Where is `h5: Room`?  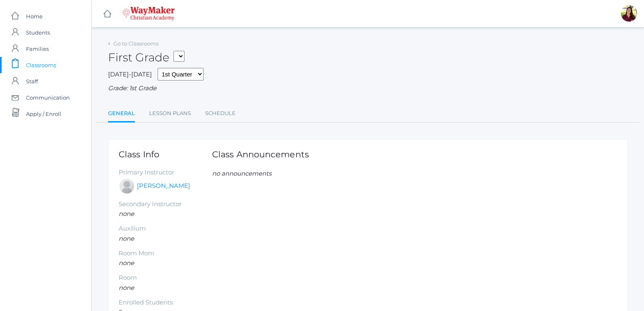 h5: Room is located at coordinates (166, 278).